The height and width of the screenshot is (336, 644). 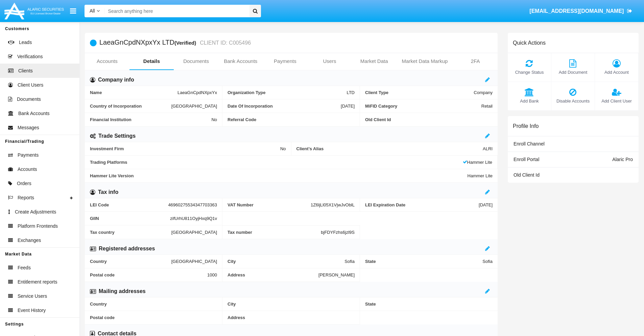 I want to click on span: Accounts, so click(x=27, y=169).